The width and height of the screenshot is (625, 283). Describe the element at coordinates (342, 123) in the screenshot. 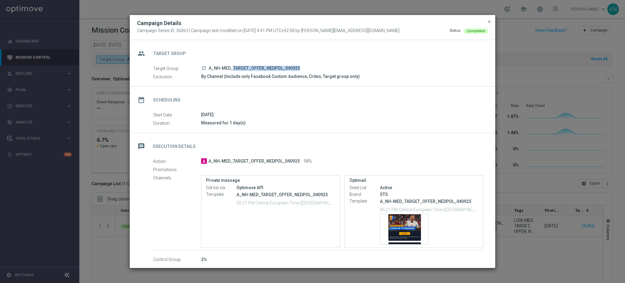

I see `div: Measured for 1 day(s)` at that location.